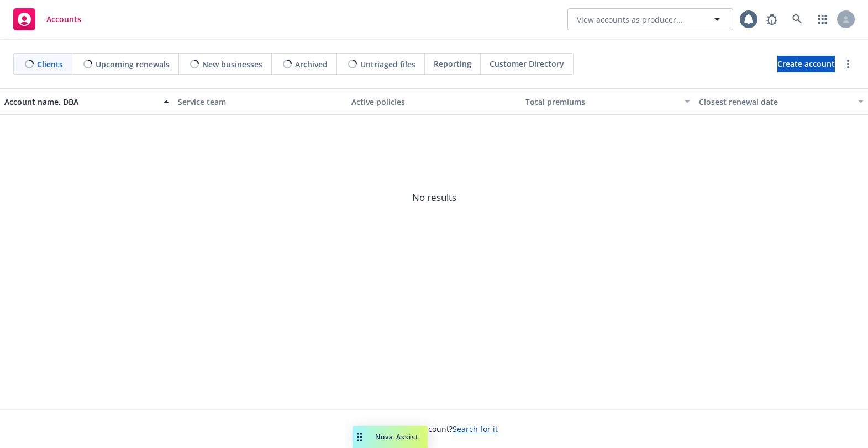  Describe the element at coordinates (807, 64) in the screenshot. I see `span: Create account` at that location.